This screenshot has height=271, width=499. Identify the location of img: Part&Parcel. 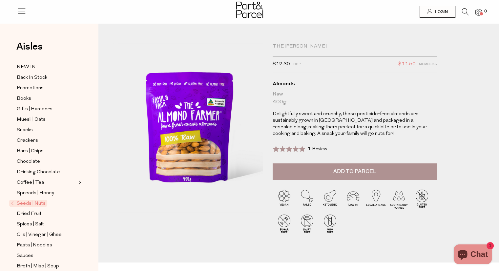
(250, 10).